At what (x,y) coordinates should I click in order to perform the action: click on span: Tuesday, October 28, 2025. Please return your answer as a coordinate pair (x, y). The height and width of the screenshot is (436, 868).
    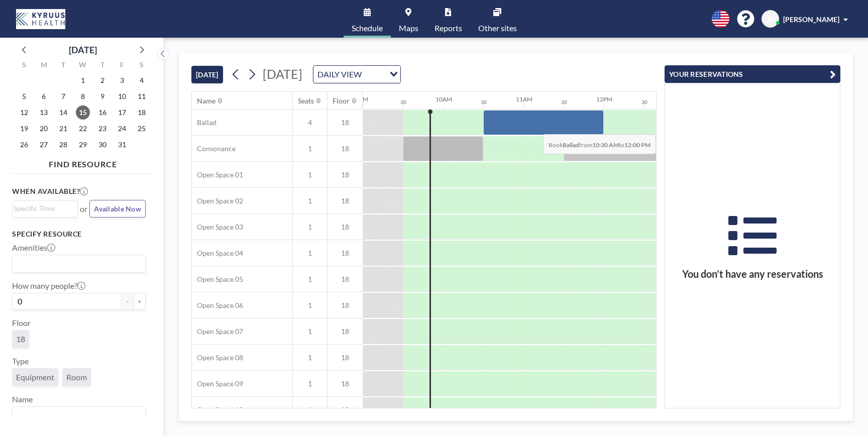
    Looking at the image, I should click on (64, 145).